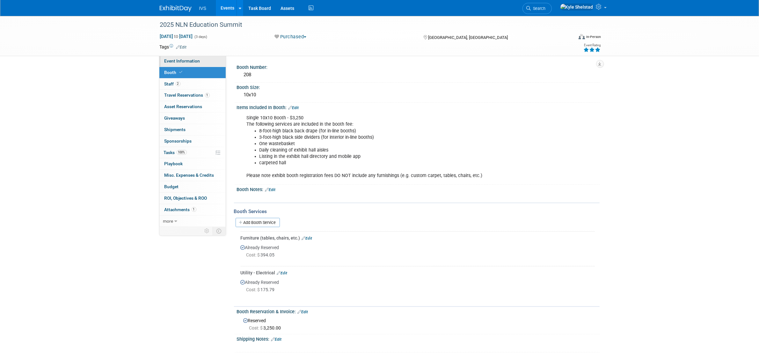 The image size is (759, 363). Describe the element at coordinates (192, 186) in the screenshot. I see `a: Budget` at that location.